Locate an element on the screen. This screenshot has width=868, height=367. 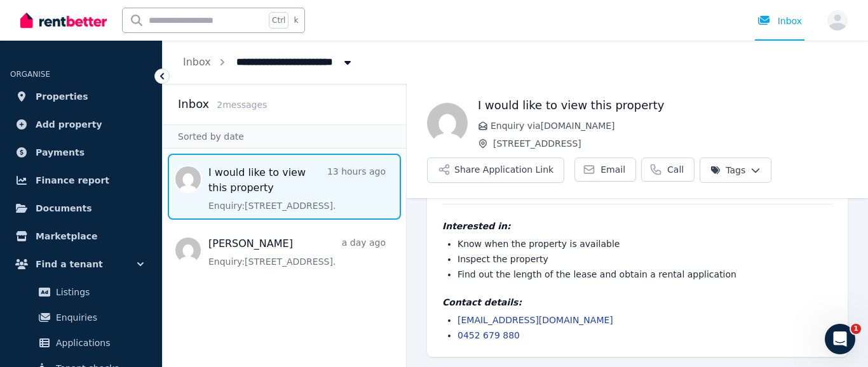
a: Payments is located at coordinates (81, 153).